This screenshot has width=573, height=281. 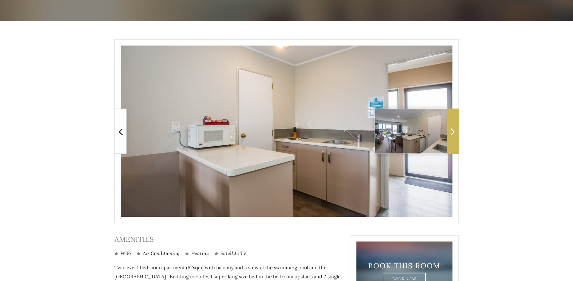 What do you see at coordinates (228, 240) in the screenshot?
I see `h3: Amenities` at bounding box center [228, 240].